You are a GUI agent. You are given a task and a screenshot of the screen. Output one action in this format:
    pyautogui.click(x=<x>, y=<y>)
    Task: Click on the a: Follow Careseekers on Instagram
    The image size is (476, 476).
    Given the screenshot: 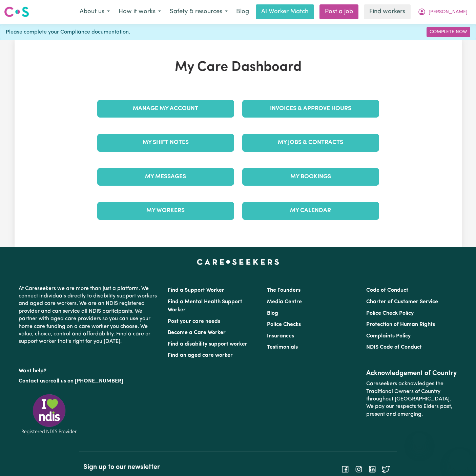 What is the action you would take?
    pyautogui.click(x=359, y=469)
    